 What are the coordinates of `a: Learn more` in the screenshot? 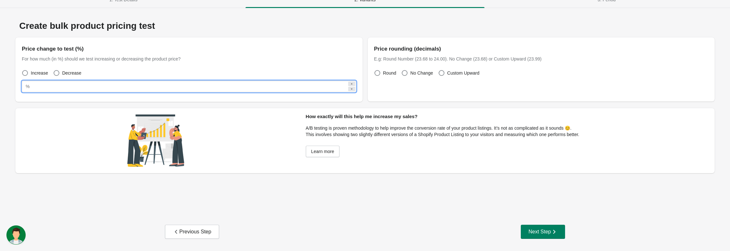 It's located at (323, 152).